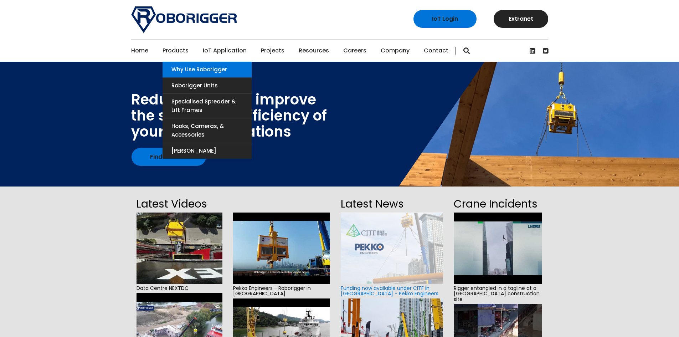 The image size is (679, 337). What do you see at coordinates (207, 106) in the screenshot?
I see `a: Specialised Spreader & Lift Frames` at bounding box center [207, 106].